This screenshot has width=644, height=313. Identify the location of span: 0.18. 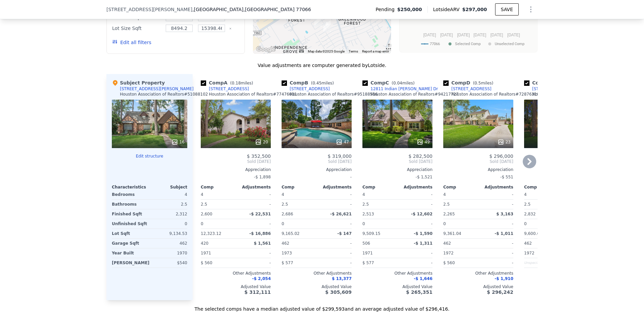
(236, 83).